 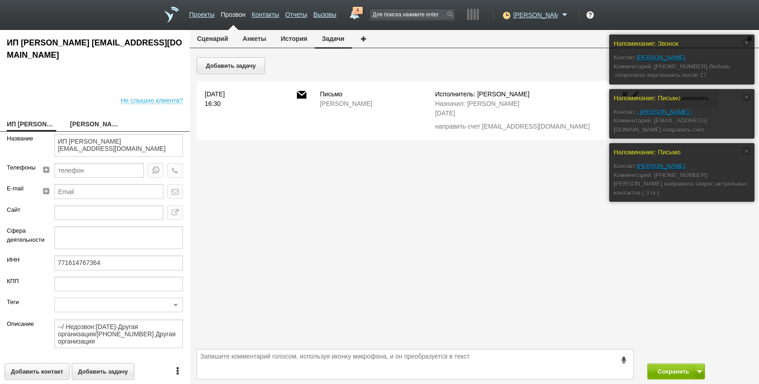 What do you see at coordinates (333, 39) in the screenshot?
I see `button: Задачи` at bounding box center [333, 39].